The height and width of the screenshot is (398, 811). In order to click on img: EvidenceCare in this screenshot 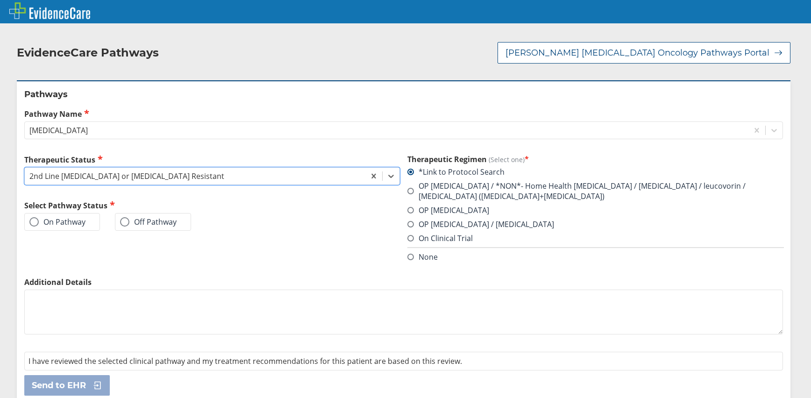, I will do `click(50, 11)`.